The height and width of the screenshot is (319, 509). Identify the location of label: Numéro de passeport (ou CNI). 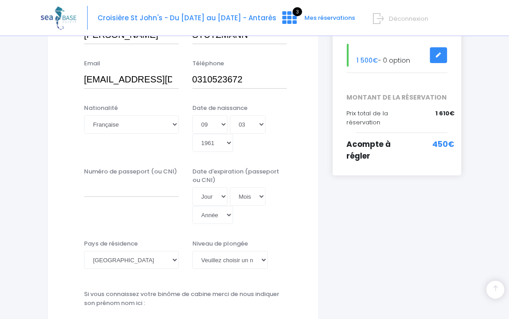
(130, 172).